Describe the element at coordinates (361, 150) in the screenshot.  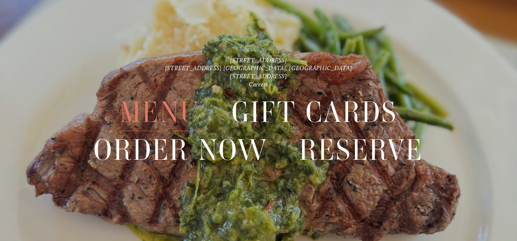
I see `a: Reserve` at that location.